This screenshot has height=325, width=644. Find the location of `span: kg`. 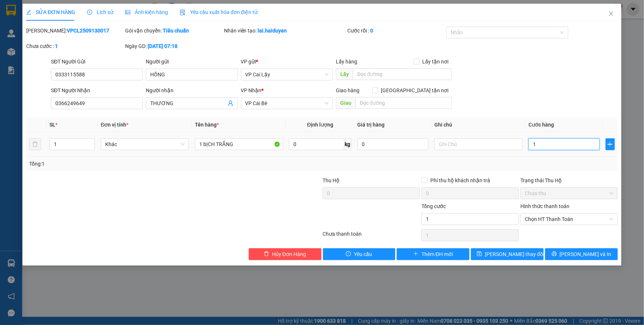

span: kg is located at coordinates (348, 144).